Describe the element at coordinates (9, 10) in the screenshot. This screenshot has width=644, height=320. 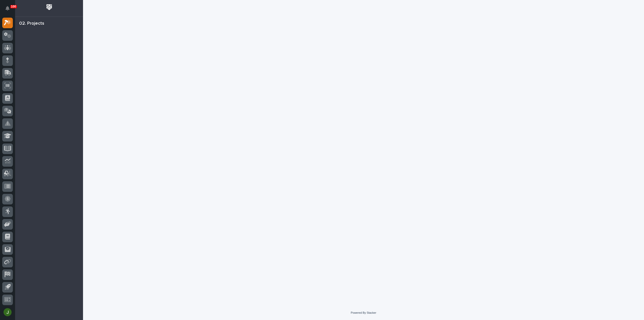
I see `div: Notifications100` at that location.